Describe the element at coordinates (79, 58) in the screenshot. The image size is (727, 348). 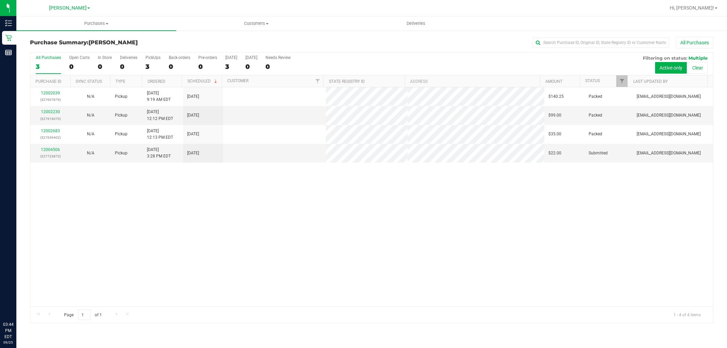
I see `div: Open Carts` at that location.